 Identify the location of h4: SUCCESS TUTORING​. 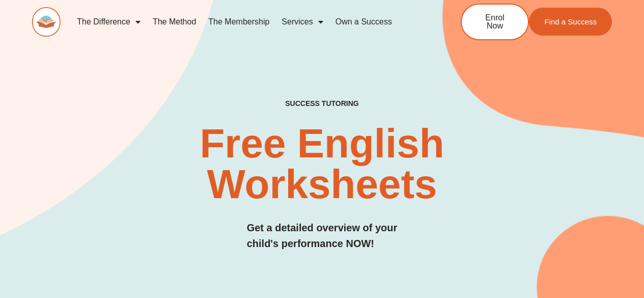
(322, 104).